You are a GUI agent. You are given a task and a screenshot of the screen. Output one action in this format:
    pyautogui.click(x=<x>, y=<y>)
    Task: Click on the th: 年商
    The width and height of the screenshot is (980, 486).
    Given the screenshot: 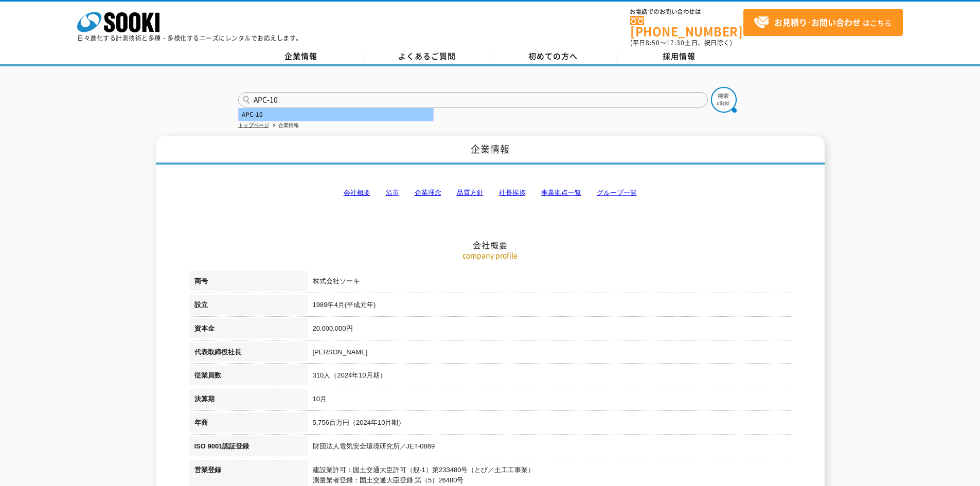 What is the action you would take?
    pyautogui.click(x=249, y=425)
    